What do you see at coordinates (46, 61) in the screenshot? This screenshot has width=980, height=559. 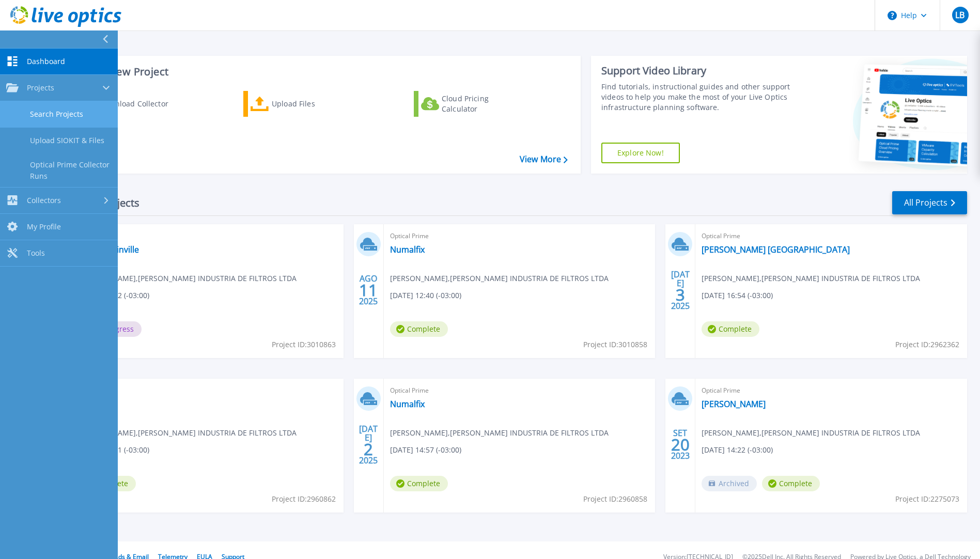 I see `span: Dashboard` at bounding box center [46, 61].